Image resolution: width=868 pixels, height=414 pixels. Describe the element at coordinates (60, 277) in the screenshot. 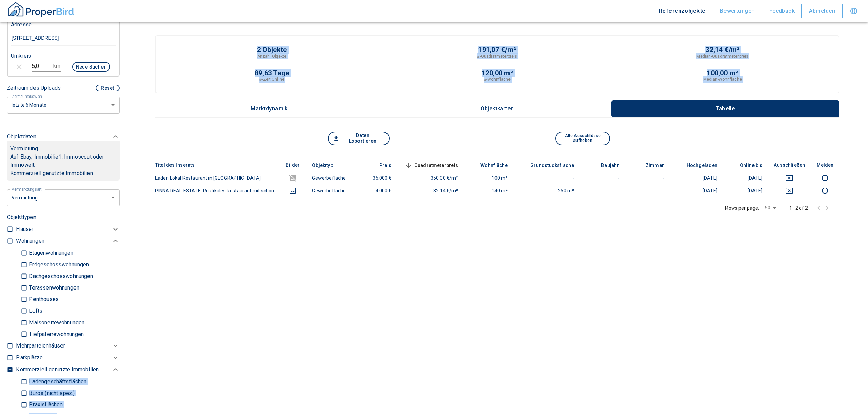

I see `p: Dachgeschosswohnungen` at that location.